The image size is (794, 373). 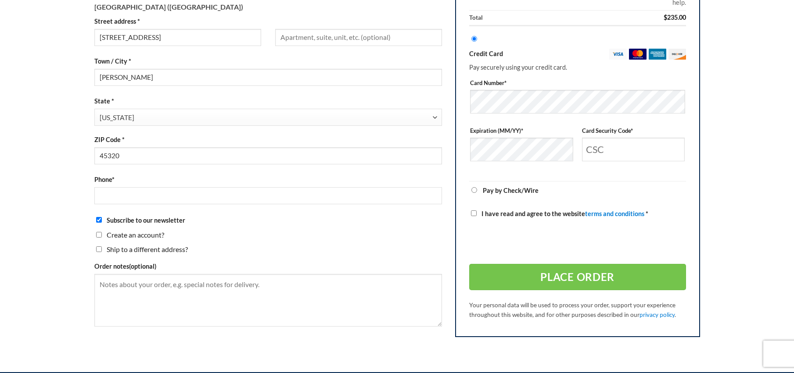 What do you see at coordinates (577, 54) in the screenshot?
I see `label: Credit Card` at bounding box center [577, 54].